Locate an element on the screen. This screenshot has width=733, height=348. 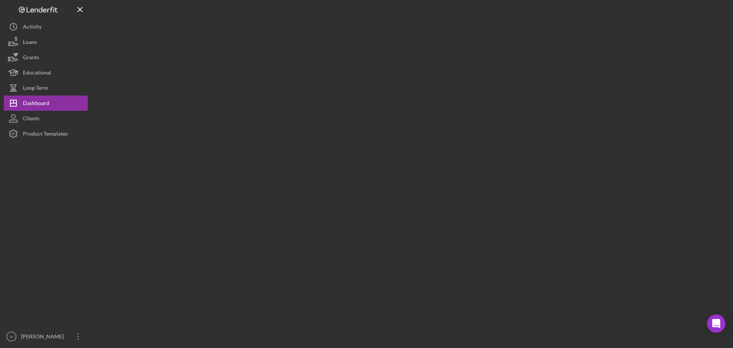
a: Loans is located at coordinates (46, 42).